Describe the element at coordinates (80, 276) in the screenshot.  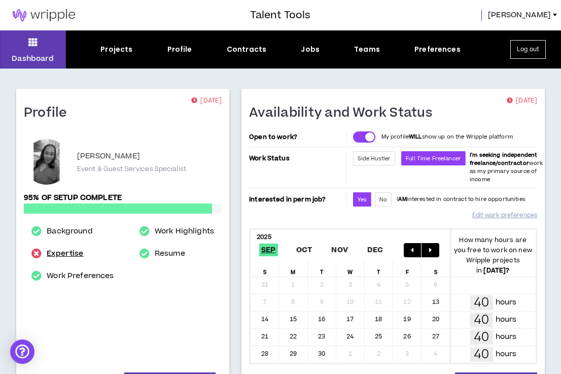
I see `a: Work Preferences` at that location.